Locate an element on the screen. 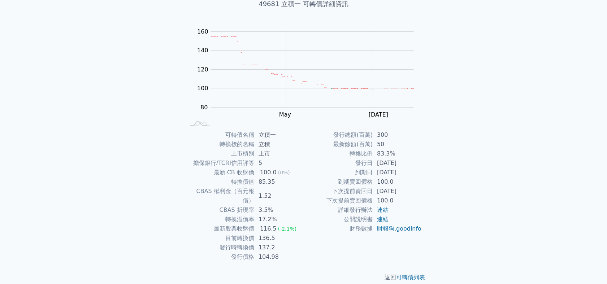  tspan: 160 is located at coordinates (203, 31).